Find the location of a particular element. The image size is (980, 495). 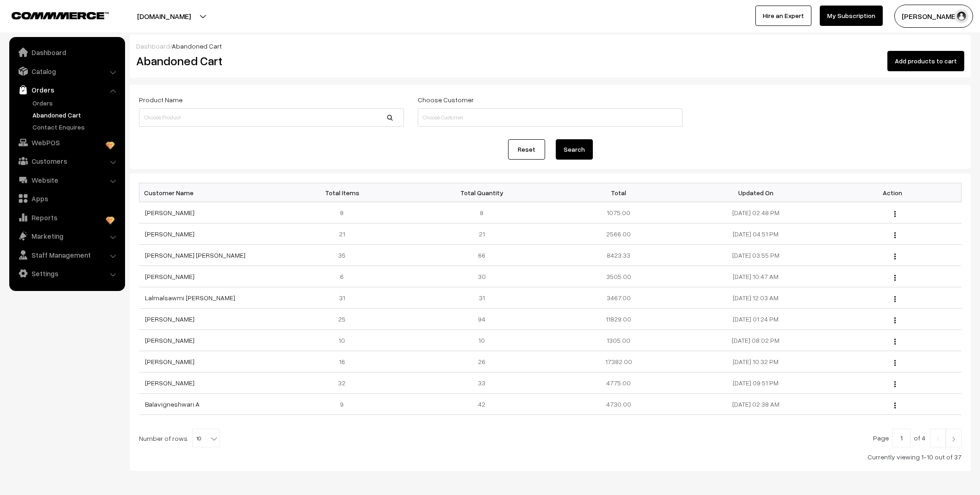

td: 1075.00 is located at coordinates (619, 213).